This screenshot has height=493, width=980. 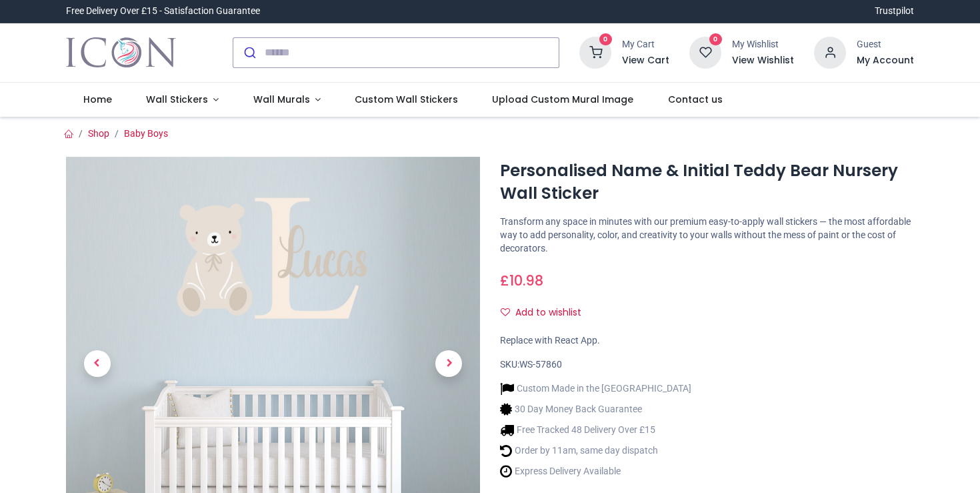 I want to click on li: Express Delivery Available, so click(x=595, y=471).